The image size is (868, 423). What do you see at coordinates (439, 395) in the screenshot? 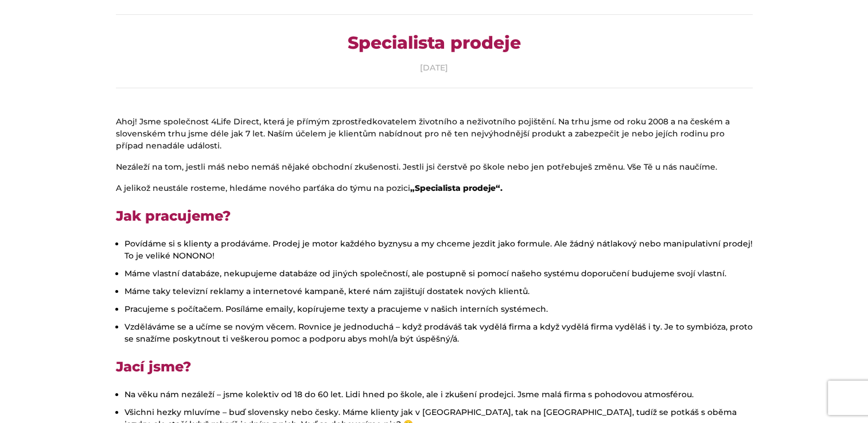
I see `li: Na věku nám nezáleží – jsme kolektiv od 18 do 60 let. Lidi hned po škole, ale i zkušení prodejci....` at bounding box center [439, 395].